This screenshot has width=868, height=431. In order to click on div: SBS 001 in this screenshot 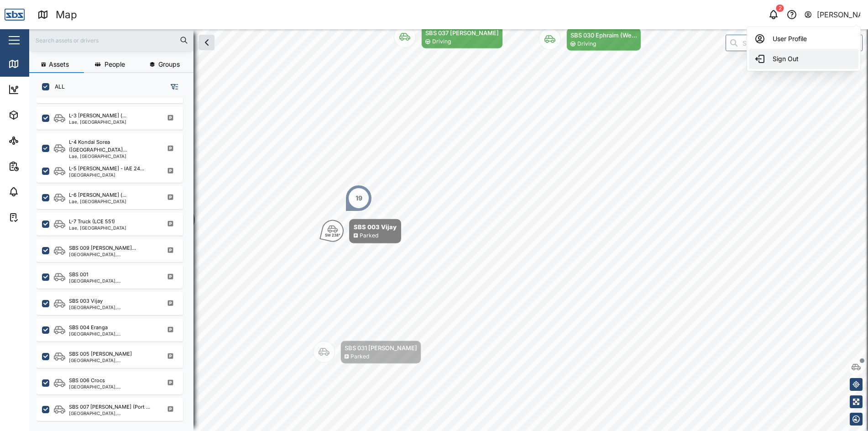, I will do `click(79, 275)`.